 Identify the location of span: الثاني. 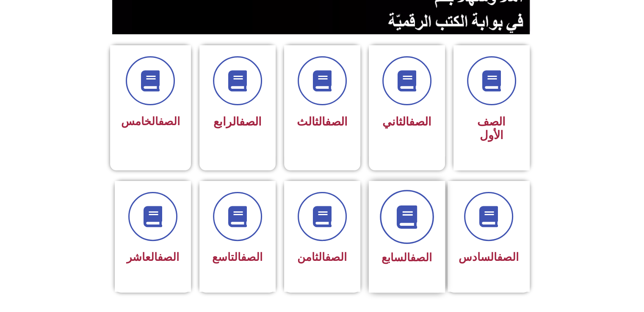
(407, 122).